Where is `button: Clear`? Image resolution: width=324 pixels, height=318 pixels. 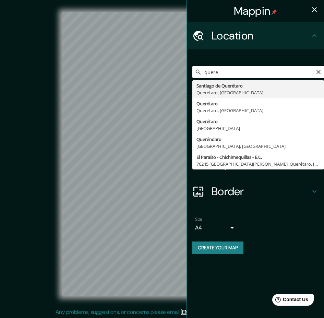 button: Clear is located at coordinates (319, 71).